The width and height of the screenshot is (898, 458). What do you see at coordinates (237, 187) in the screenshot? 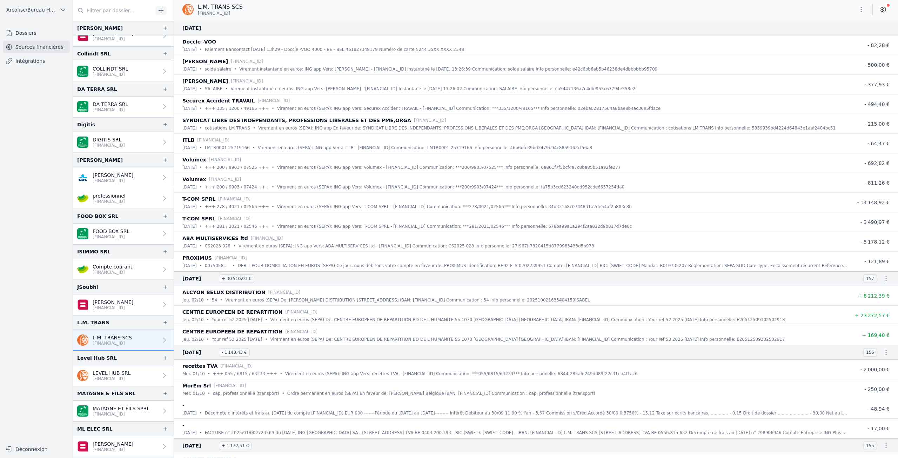
I see `p: +++ 200 / 9903 / 07424 +++` at bounding box center [237, 187].